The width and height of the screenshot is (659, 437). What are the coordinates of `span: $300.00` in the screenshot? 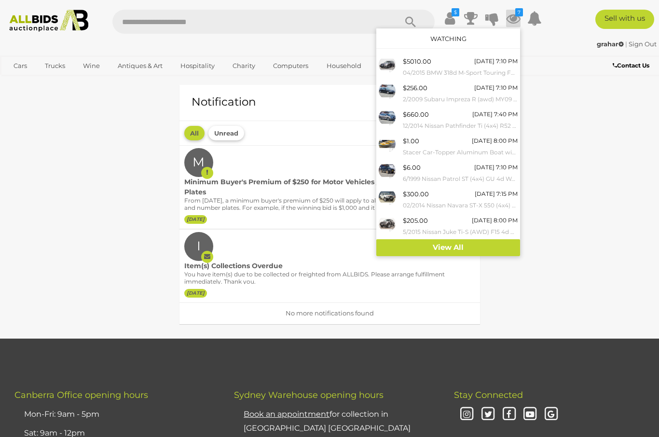 It's located at (416, 194).